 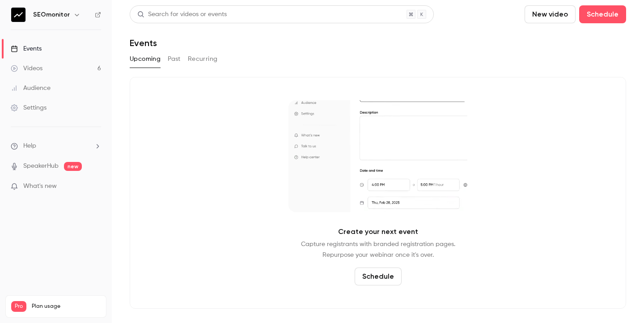 What do you see at coordinates (27, 69) in the screenshot?
I see `div: Videos` at bounding box center [27, 69].